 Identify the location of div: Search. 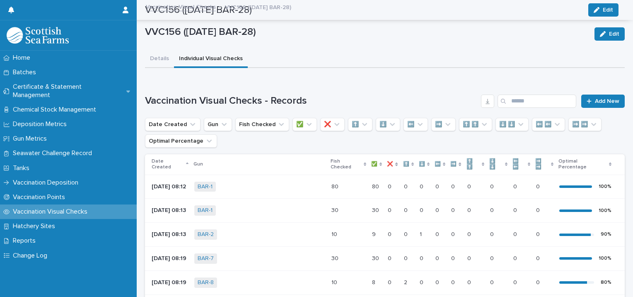
(537, 101).